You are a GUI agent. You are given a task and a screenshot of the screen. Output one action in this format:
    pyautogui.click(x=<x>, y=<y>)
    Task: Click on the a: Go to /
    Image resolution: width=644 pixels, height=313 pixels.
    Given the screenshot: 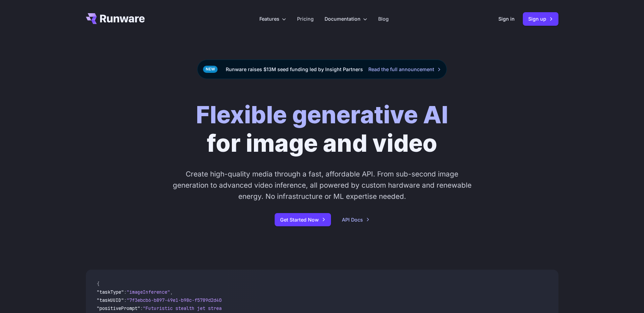 What is the action you would take?
    pyautogui.click(x=116, y=19)
    